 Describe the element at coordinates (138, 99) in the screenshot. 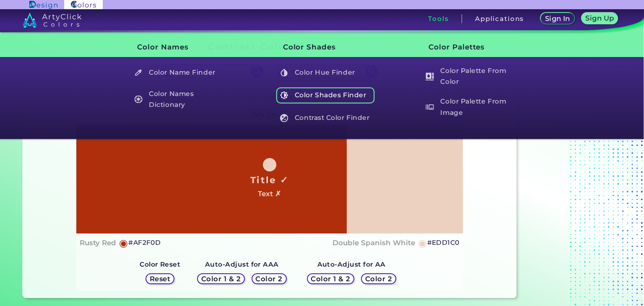

I see `img: icon_color_names_dictionary_white.svg` at that location.